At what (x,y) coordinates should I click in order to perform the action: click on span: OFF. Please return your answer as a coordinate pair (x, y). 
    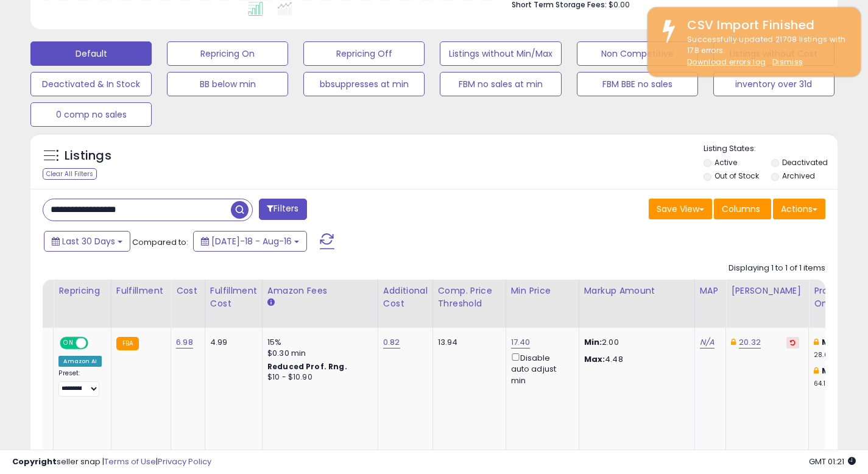
    Looking at the image, I should click on (97, 343).